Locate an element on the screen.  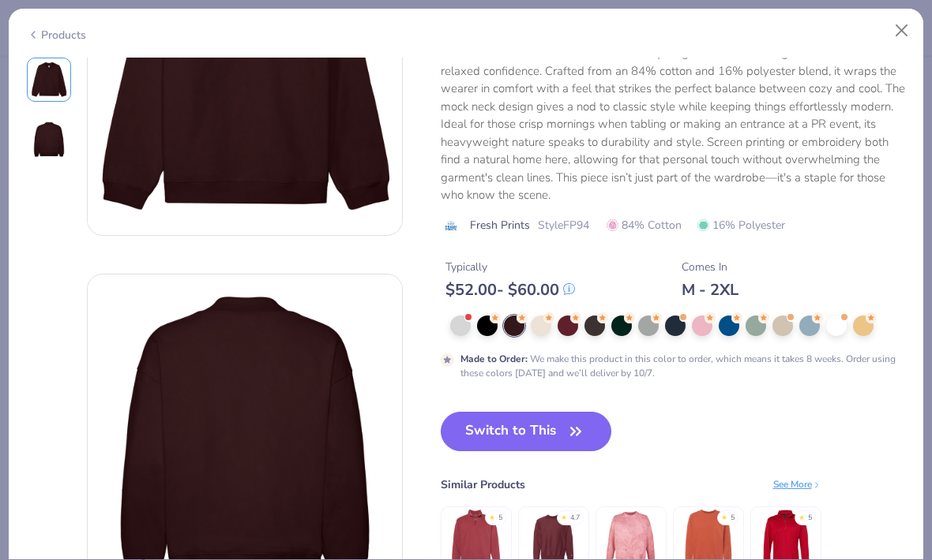
div: Products is located at coordinates (57, 35).